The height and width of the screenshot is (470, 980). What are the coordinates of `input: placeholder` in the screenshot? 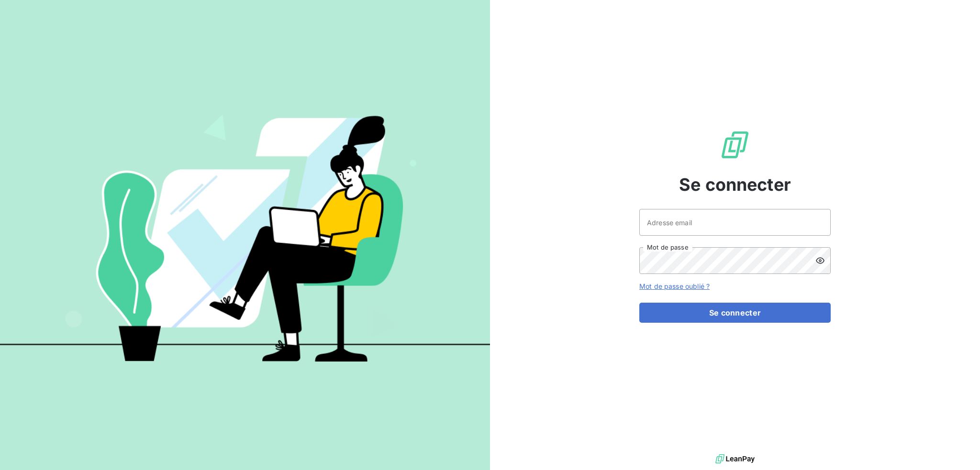 It's located at (735, 222).